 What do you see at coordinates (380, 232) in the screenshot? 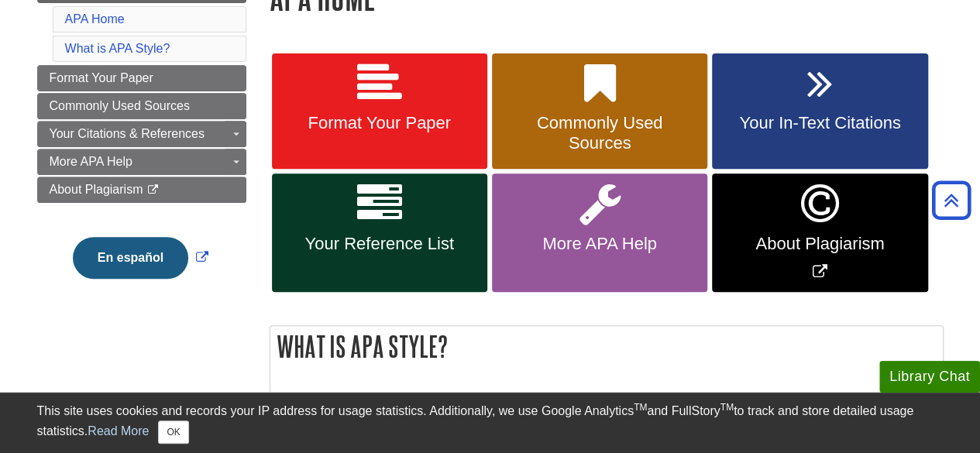
I see `a: Your Reference List` at bounding box center [380, 232].